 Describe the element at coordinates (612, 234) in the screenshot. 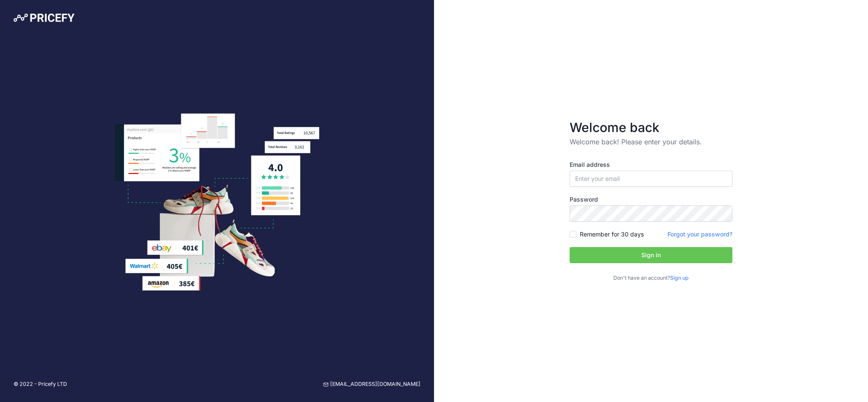

I see `label: Remember for 30 days` at that location.